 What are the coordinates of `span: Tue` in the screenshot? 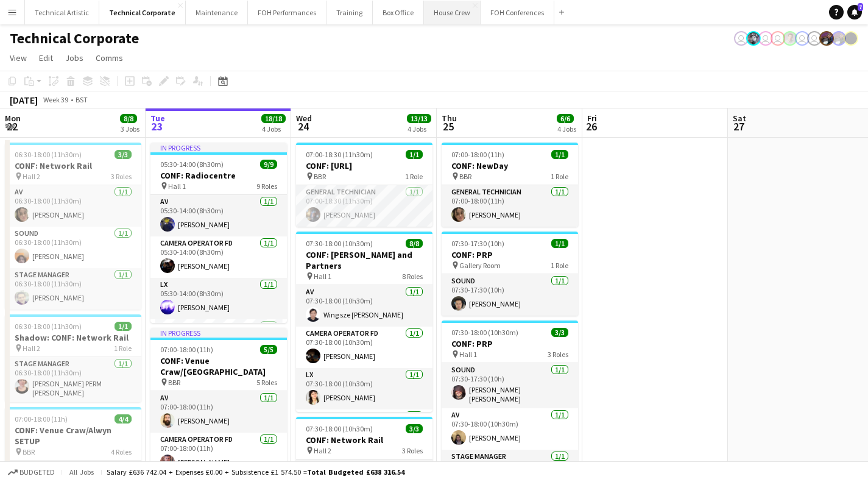 It's located at (157, 119).